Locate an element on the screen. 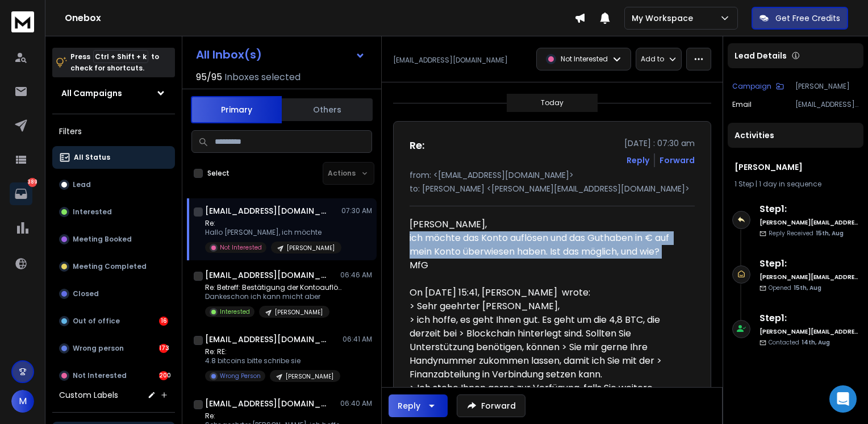  button: Primary is located at coordinates (236, 109).